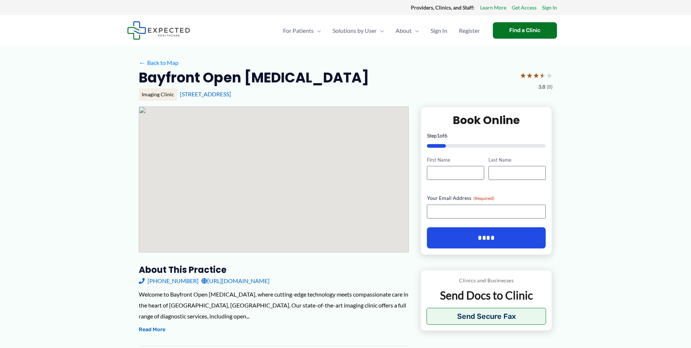 This screenshot has width=691, height=348. I want to click on h3: About this practice, so click(274, 269).